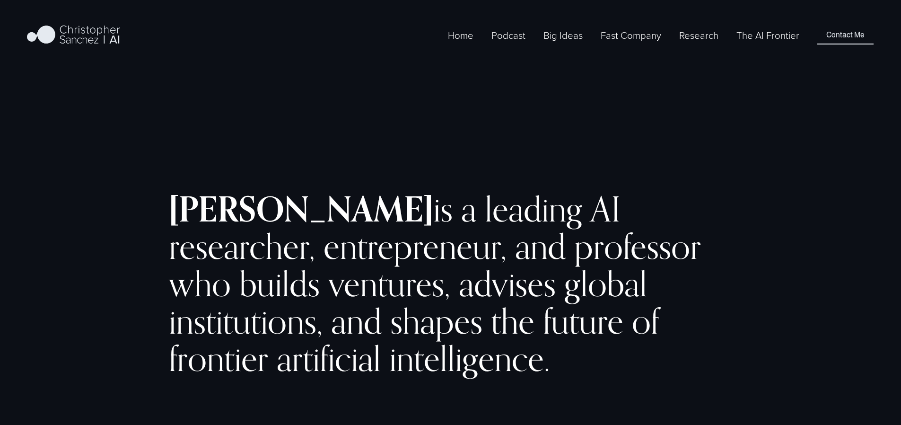  What do you see at coordinates (846, 35) in the screenshot?
I see `a: Contact Me` at bounding box center [846, 35].